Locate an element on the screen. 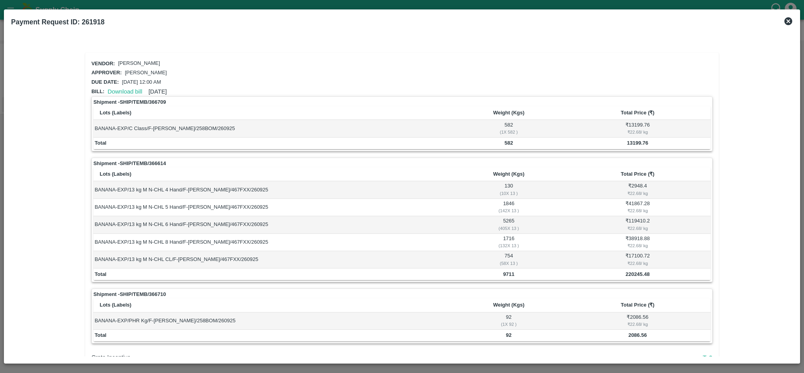 This screenshot has width=804, height=373. span: Vendor: is located at coordinates (103, 63).